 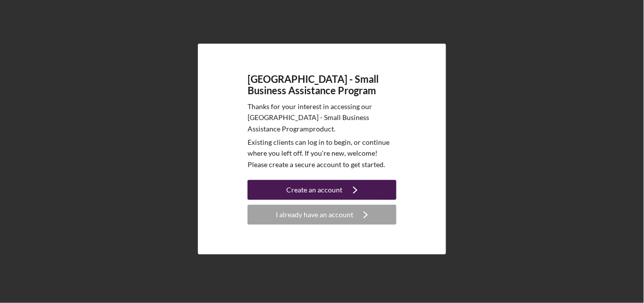 I want to click on div: I already have an account, so click(x=315, y=215).